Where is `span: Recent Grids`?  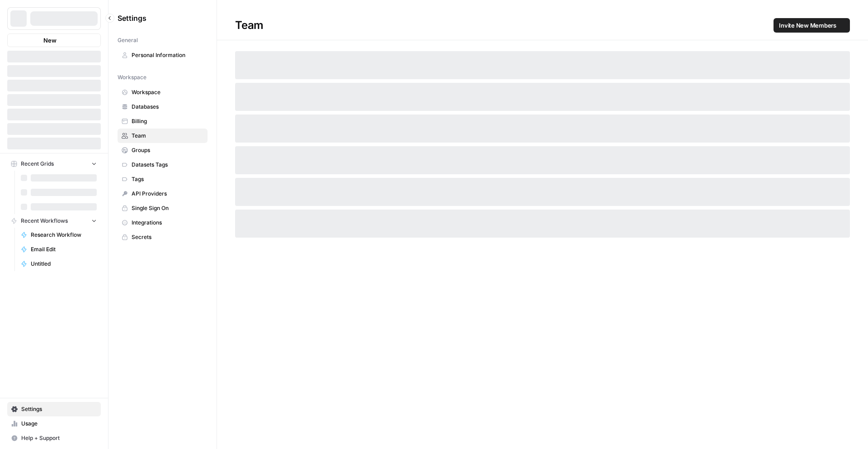
span: Recent Grids is located at coordinates (37, 164).